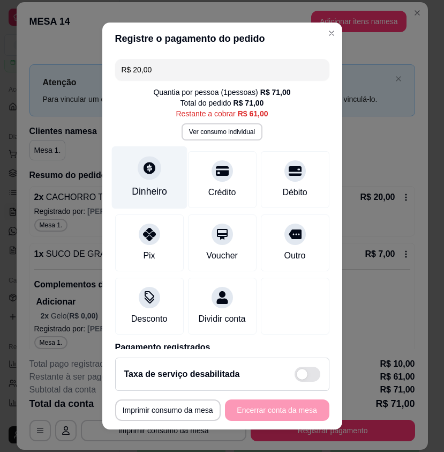 The image size is (444, 452). I want to click on header: Registre o pagamento do pedido, so click(223, 39).